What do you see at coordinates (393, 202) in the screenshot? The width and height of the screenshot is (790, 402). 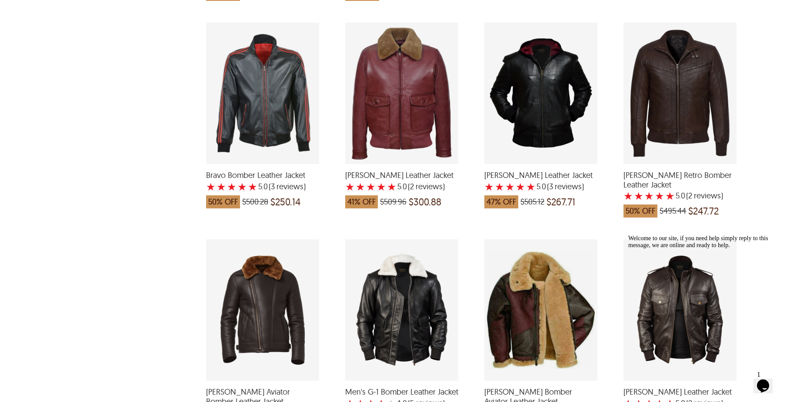 I see `span: $509.96` at bounding box center [393, 202].